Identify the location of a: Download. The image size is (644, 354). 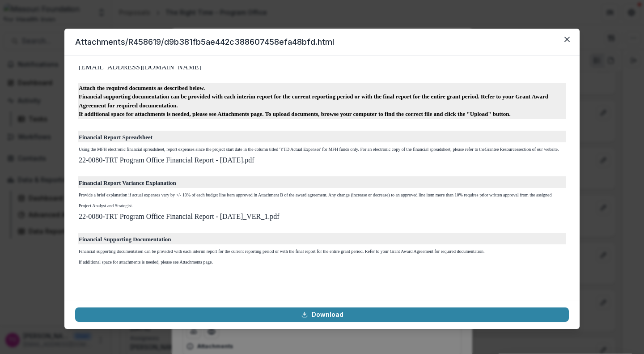
(322, 315).